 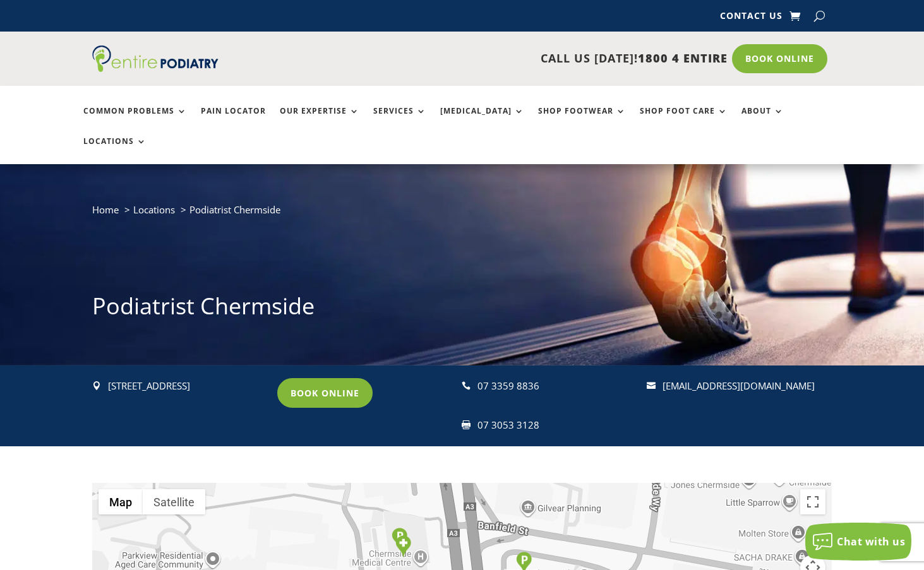 What do you see at coordinates (462, 214) in the screenshot?
I see `nav: breadcrumb` at bounding box center [462, 214].